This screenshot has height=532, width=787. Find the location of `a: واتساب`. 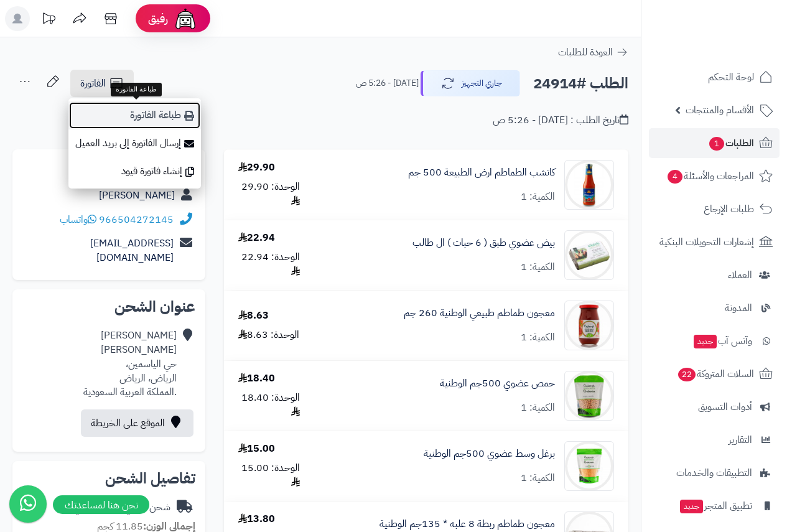

a: واتساب is located at coordinates (78, 219).